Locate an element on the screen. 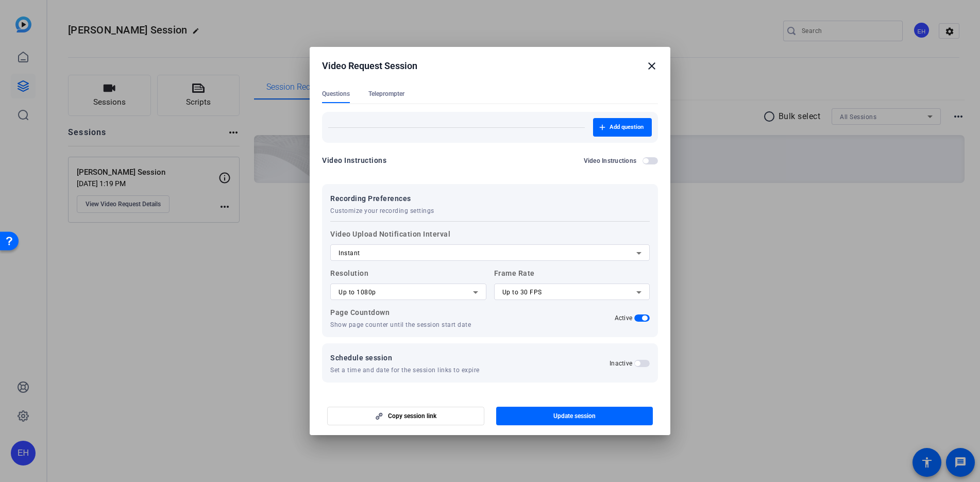  span: Update session is located at coordinates (575, 416).